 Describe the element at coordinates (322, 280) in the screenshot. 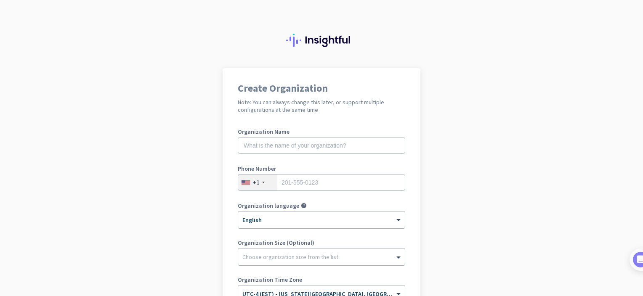

I see `label: Organization Time Zone` at that location.